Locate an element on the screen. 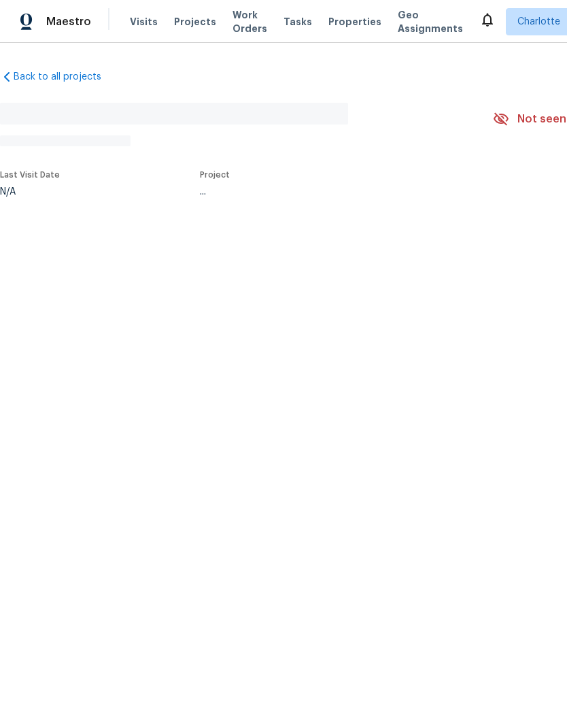  span: Geo Assignments is located at coordinates (430, 22).